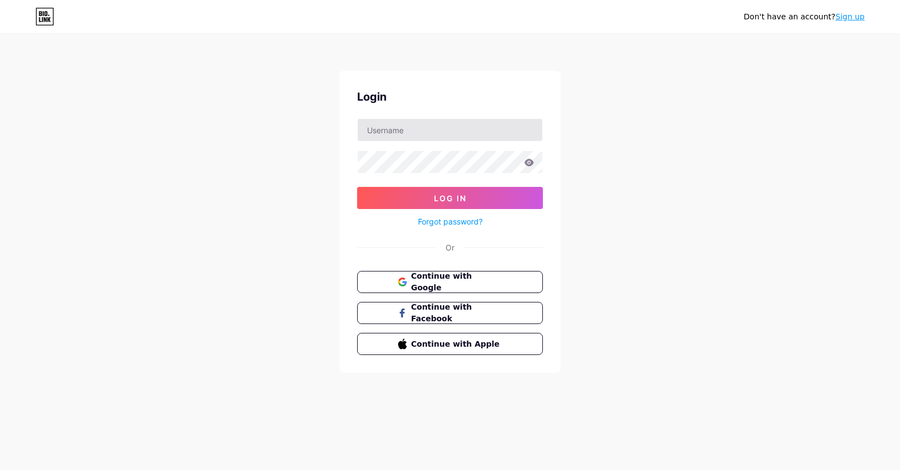 The width and height of the screenshot is (900, 470). What do you see at coordinates (450, 130) in the screenshot?
I see `input: Username` at bounding box center [450, 130].